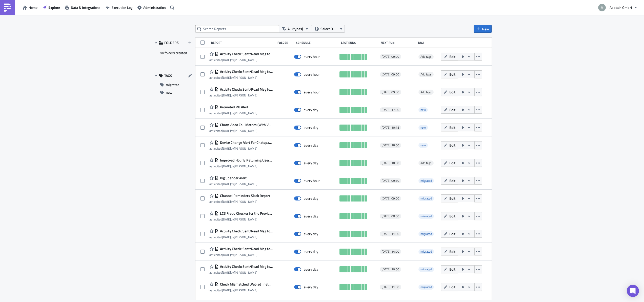  Describe the element at coordinates (318, 43) in the screenshot. I see `div: Schedule` at that location.